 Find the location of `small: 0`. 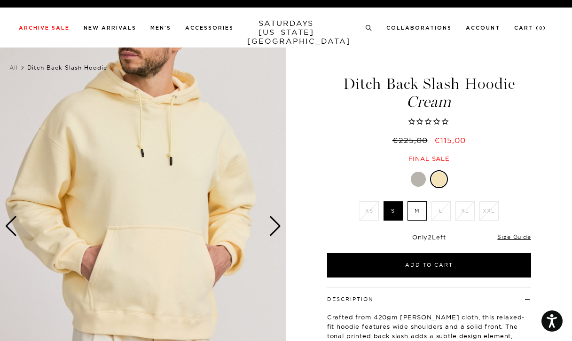

small: 0 is located at coordinates (541, 28).